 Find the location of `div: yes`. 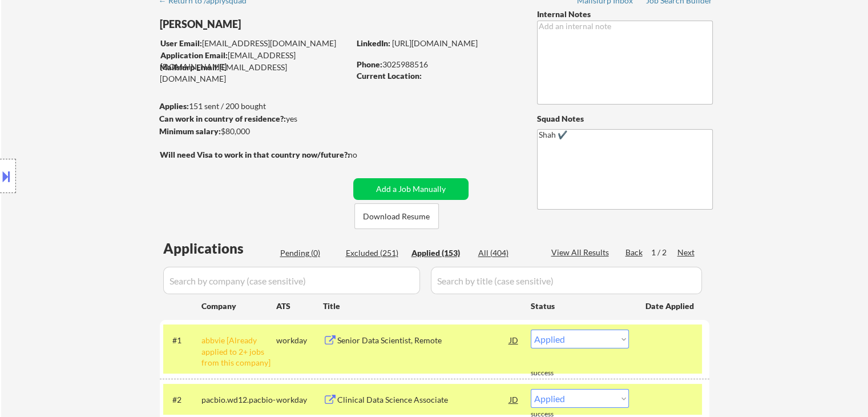

div: yes is located at coordinates (252, 119).